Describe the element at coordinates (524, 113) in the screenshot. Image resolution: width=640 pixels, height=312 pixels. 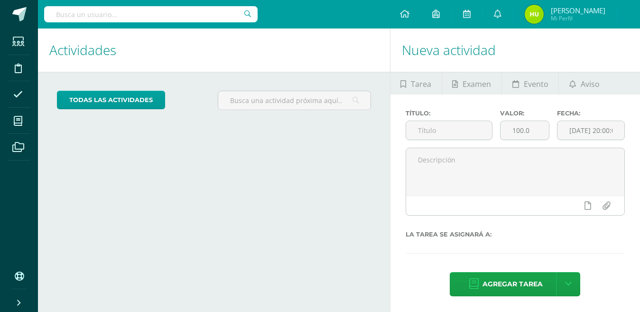
I see `label: Valor:` at that location.